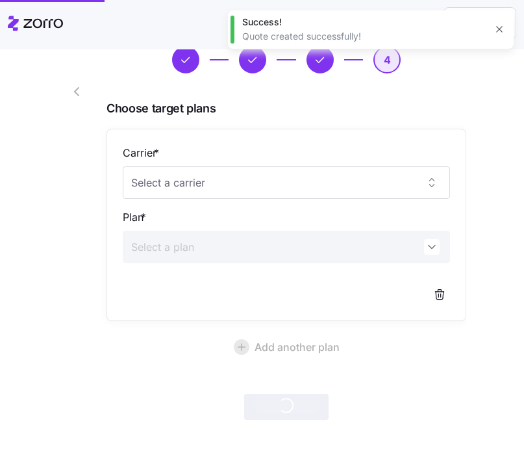 The height and width of the screenshot is (466, 524). What do you see at coordinates (142, 153) in the screenshot?
I see `label: Carrier` at bounding box center [142, 153].